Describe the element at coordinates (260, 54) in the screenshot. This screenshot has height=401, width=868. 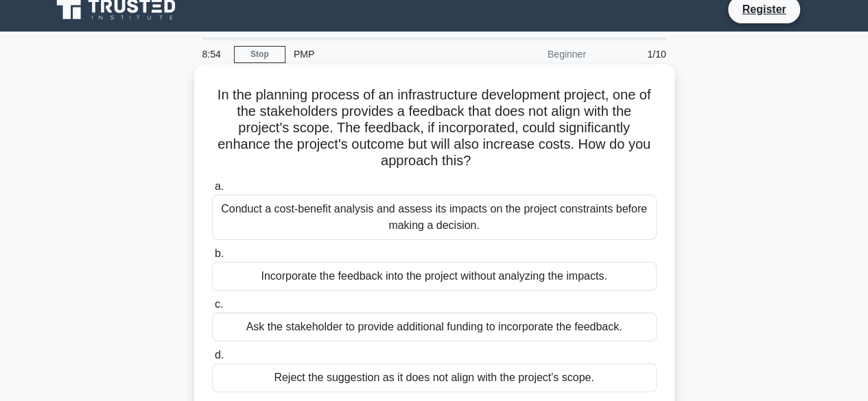
I see `a: Stop` at that location.